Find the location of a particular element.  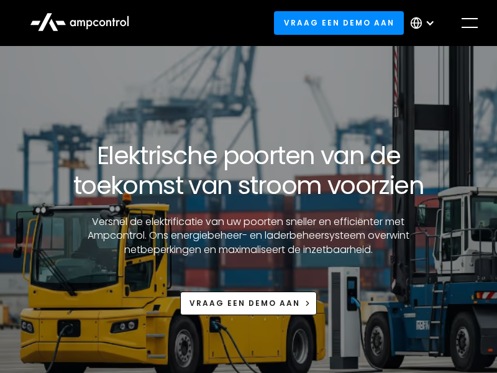

a: Vraag een demo aan is located at coordinates (339, 22).